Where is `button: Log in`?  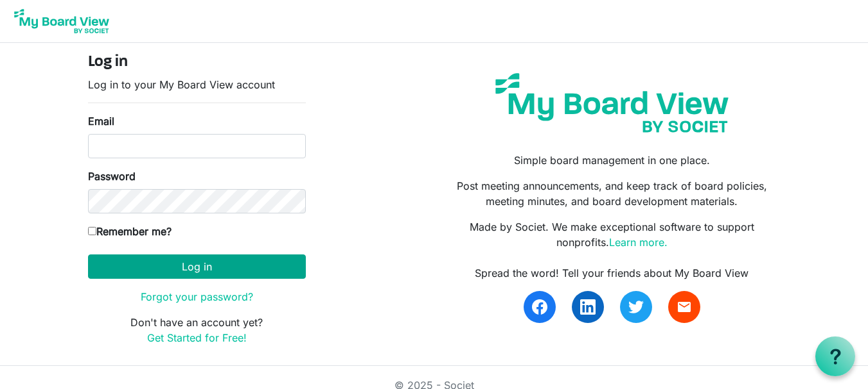 button: Log in is located at coordinates (197, 267).